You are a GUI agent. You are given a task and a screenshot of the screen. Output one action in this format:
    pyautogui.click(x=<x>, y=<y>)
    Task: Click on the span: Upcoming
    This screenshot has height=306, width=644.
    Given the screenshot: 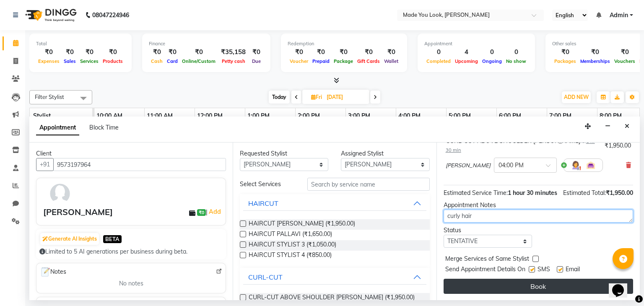 What is the action you would take?
    pyautogui.click(x=466, y=61)
    